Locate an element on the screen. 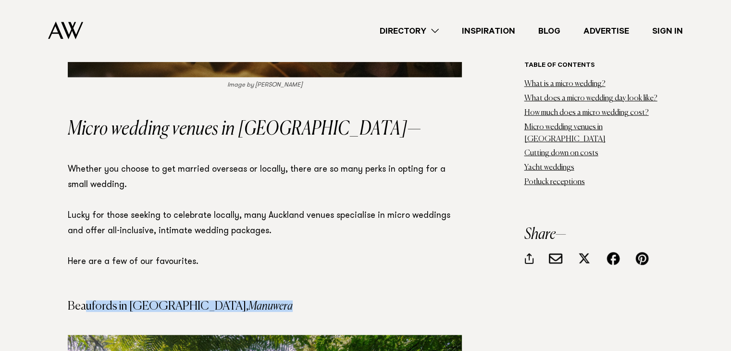 This screenshot has width=731, height=351. p: Whether you choose to get married overseas or locally, there are so many perks in opting for a sm... is located at coordinates (265, 216).